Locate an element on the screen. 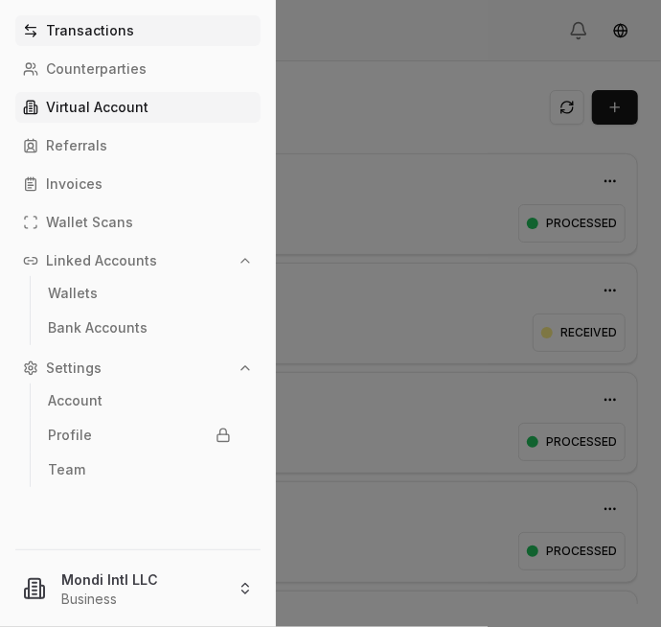  a: Referrals is located at coordinates (138, 146).